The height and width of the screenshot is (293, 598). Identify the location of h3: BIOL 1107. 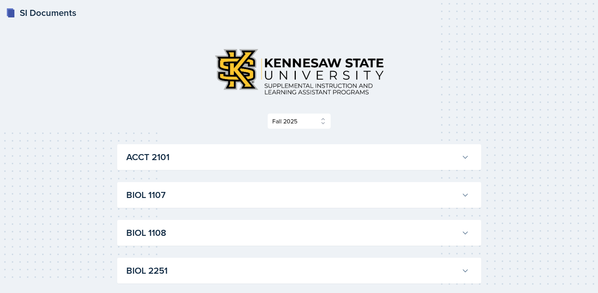
(292, 195).